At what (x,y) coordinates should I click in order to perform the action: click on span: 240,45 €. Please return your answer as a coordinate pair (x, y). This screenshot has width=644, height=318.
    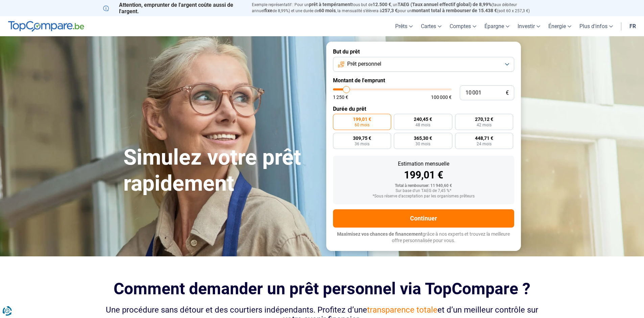
    Looking at the image, I should click on (422, 119).